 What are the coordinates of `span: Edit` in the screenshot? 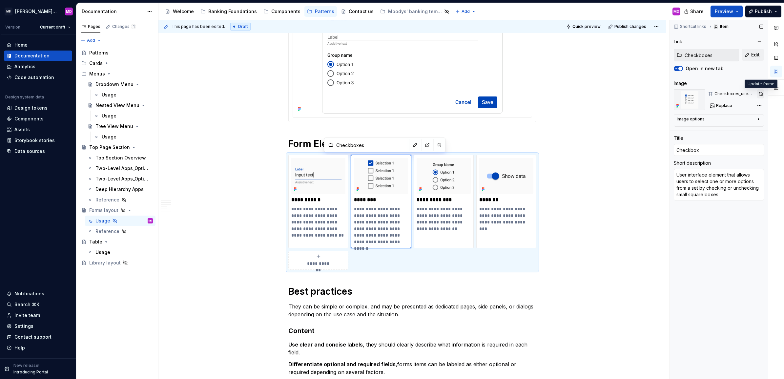 It's located at (756, 55).